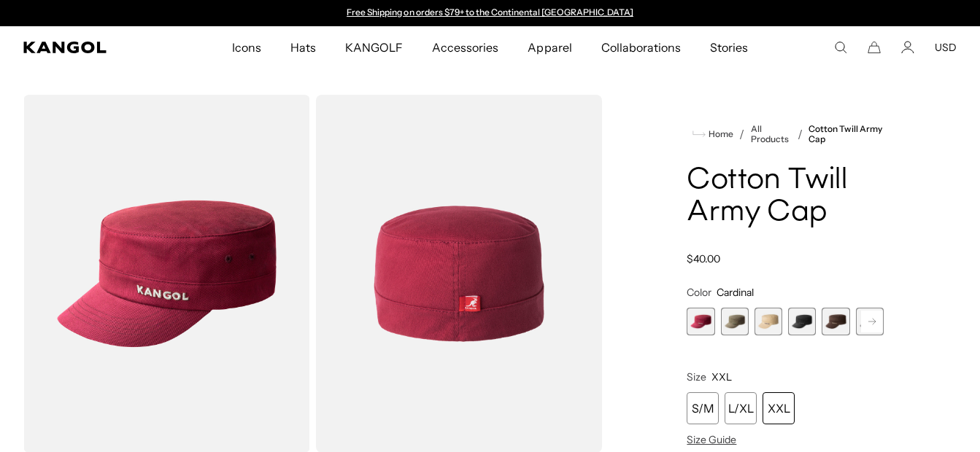  What do you see at coordinates (303, 47) in the screenshot?
I see `a: Hats` at bounding box center [303, 47].